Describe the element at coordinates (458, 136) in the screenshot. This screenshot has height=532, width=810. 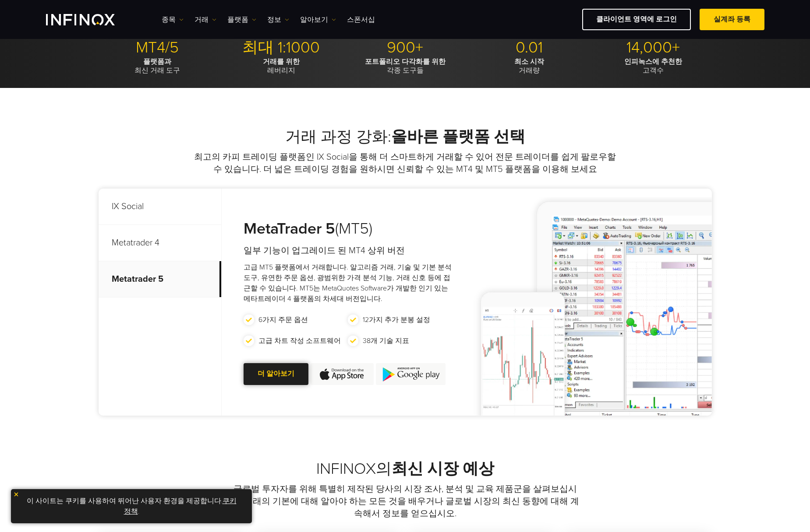
I see `strong: 올바른 플랫폼 선택` at that location.